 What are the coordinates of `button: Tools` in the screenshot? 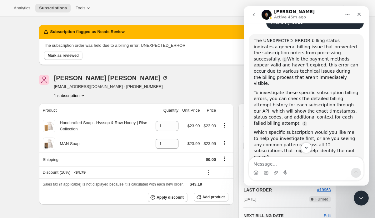 It's located at (83, 8).